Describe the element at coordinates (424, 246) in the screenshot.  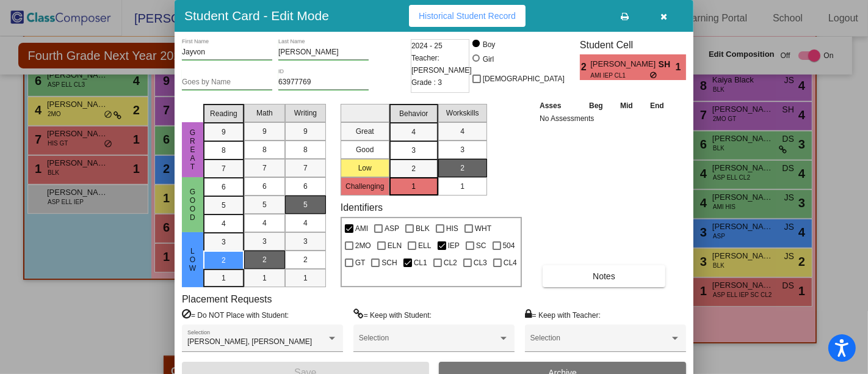
I see `span: ELL` at that location.